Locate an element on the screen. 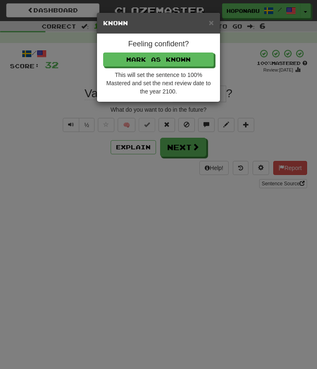 The width and height of the screenshot is (317, 369). h5: Known is located at coordinates (159, 23).